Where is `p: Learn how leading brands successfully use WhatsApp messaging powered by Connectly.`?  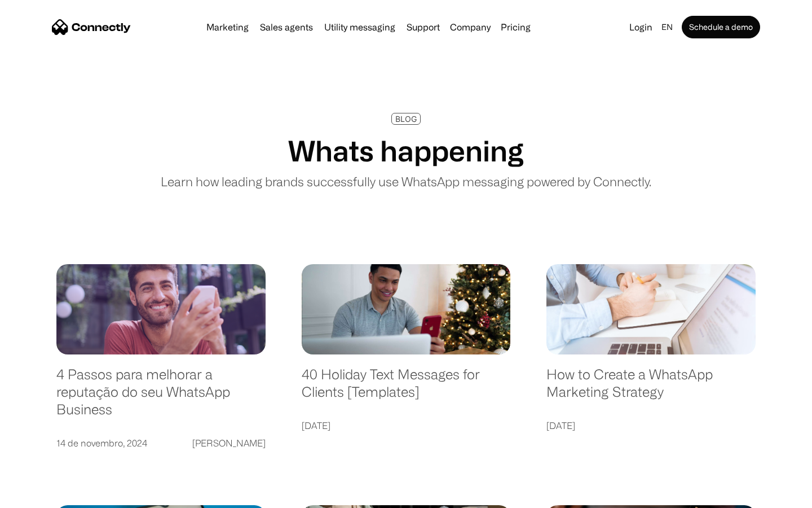 p: Learn how leading brands successfully use WhatsApp messaging powered by Connectly. is located at coordinates (406, 181).